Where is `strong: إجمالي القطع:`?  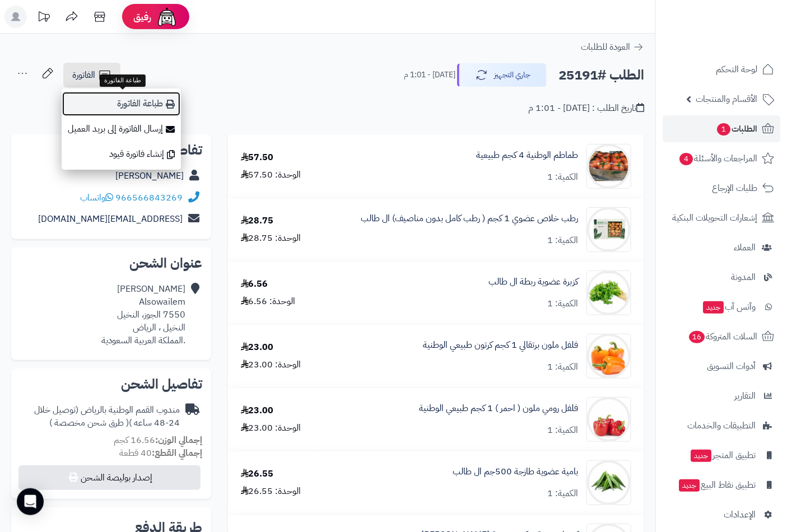 strong: إجمالي القطع: is located at coordinates (177, 453).